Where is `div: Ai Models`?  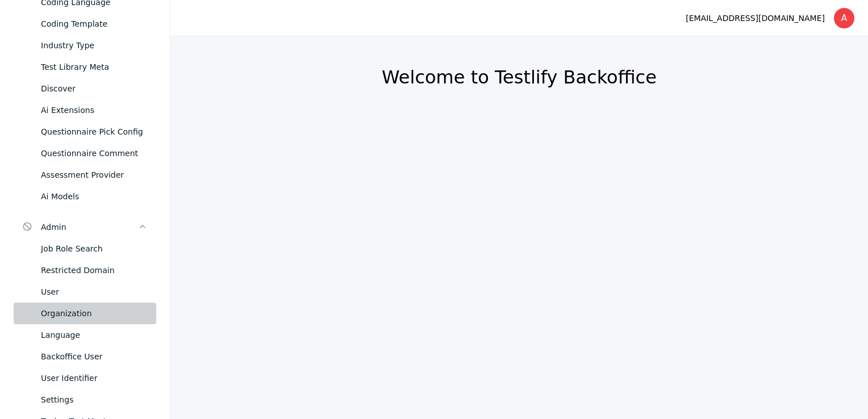
div: Ai Models is located at coordinates (93, 197).